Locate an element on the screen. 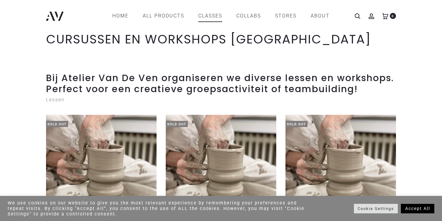 The image size is (442, 221). span: 0 is located at coordinates (393, 16).